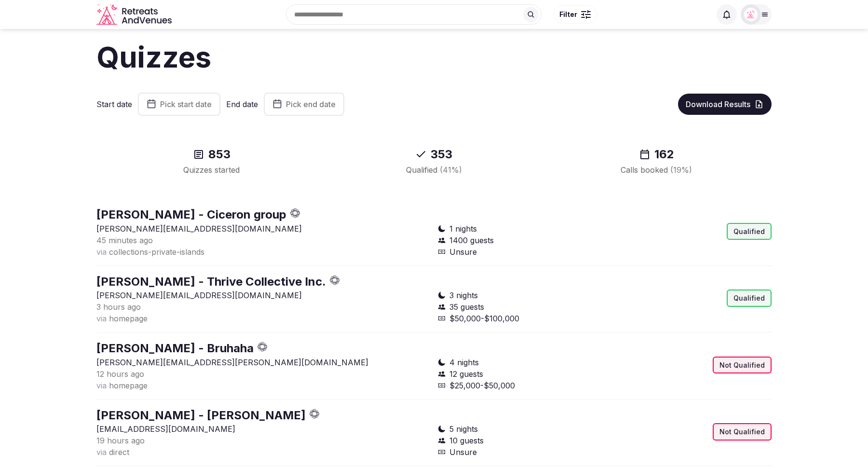  What do you see at coordinates (119, 307) in the screenshot?
I see `span: 3 hours ago` at bounding box center [119, 307].